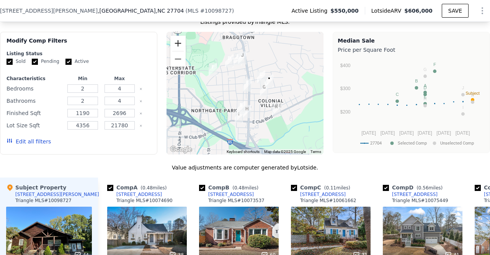 This screenshot has height=255, width=490. Describe the element at coordinates (473, 95) in the screenshot. I see `text: K` at that location.